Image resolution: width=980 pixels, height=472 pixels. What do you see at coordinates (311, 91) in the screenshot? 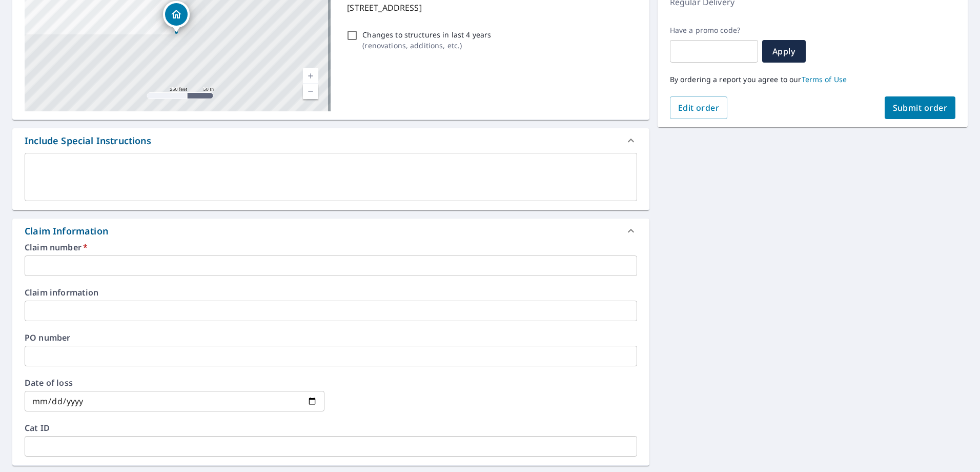
I see `a: Current Level 17, Zoom Out` at bounding box center [311, 91].